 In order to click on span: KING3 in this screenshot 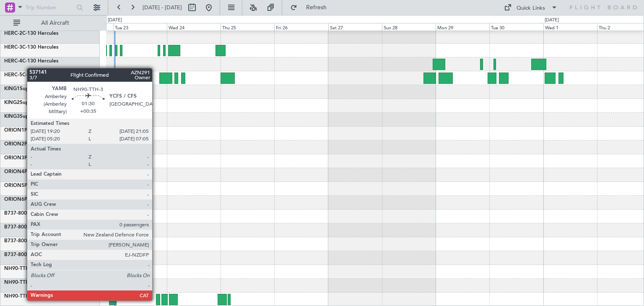, I will do `click(12, 117)`.